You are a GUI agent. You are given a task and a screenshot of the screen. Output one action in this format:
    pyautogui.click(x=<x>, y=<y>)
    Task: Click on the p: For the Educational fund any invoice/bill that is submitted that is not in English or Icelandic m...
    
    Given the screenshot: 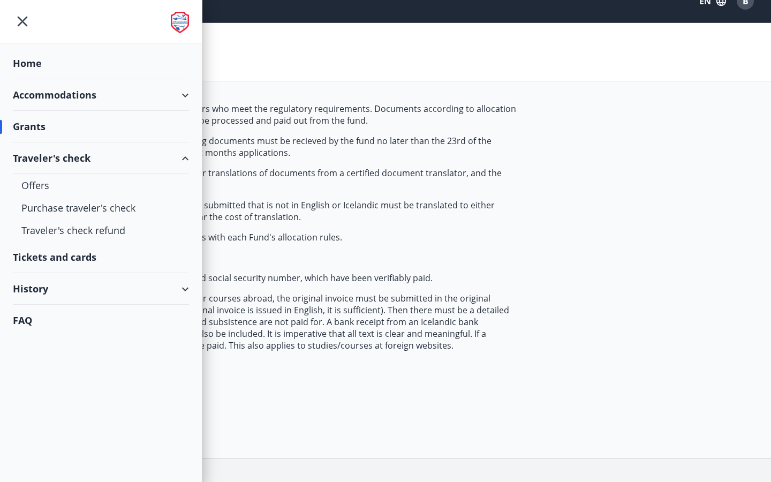 What is the action you would take?
    pyautogui.click(x=265, y=211)
    